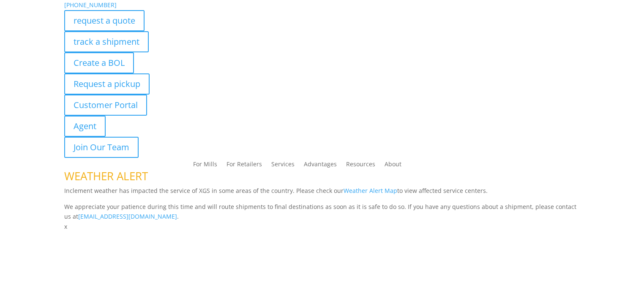 Image resolution: width=644 pixels, height=298 pixels. What do you see at coordinates (322, 227) in the screenshot?
I see `p: x` at bounding box center [322, 227].